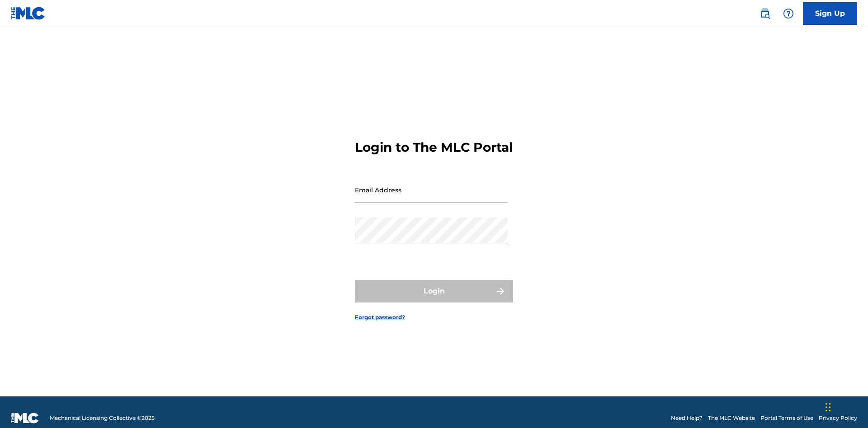 This screenshot has height=428, width=868. Describe the element at coordinates (830, 13) in the screenshot. I see `a: Sign Up` at that location.